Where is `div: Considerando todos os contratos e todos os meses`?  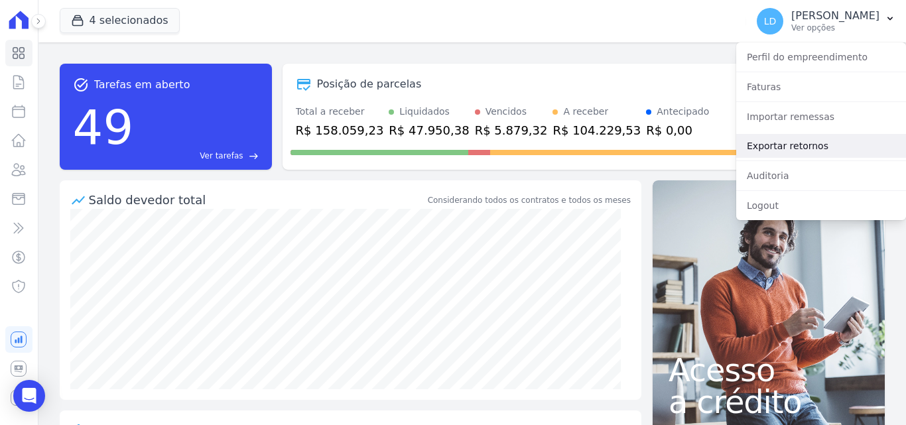 div: Considerando todos os contratos e todos os meses is located at coordinates (530, 200).